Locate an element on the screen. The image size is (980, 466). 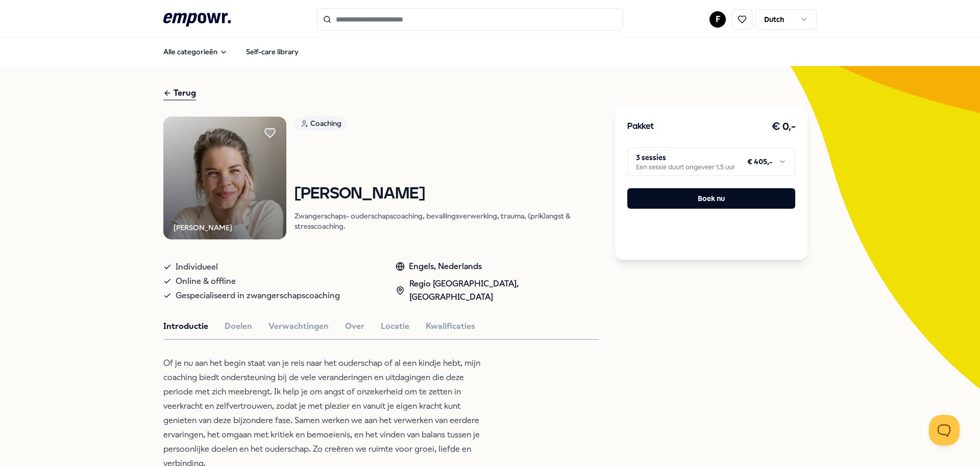
input: Search for products, categories or subcategories is located at coordinates (471, 19).